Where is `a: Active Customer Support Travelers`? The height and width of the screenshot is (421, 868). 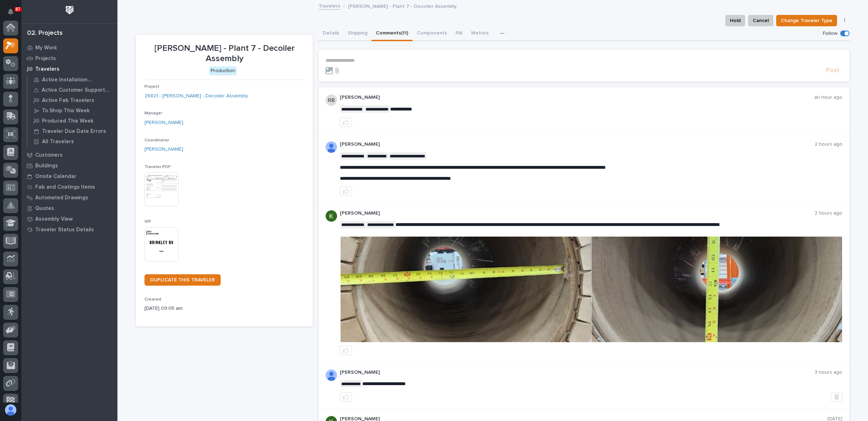 a: Active Customer Support Travelers is located at coordinates (72, 90).